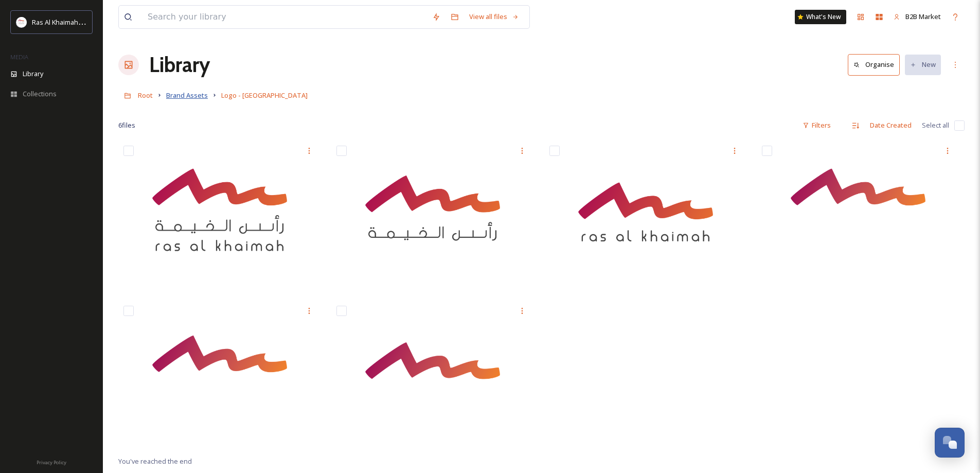  Describe the element at coordinates (873, 64) in the screenshot. I see `a: Organise` at that location.